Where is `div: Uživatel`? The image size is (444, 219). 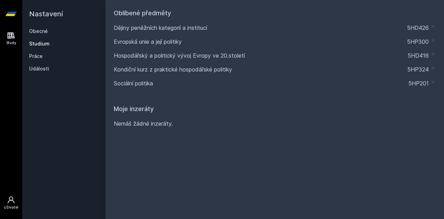 div: Uživatel is located at coordinates (11, 207).